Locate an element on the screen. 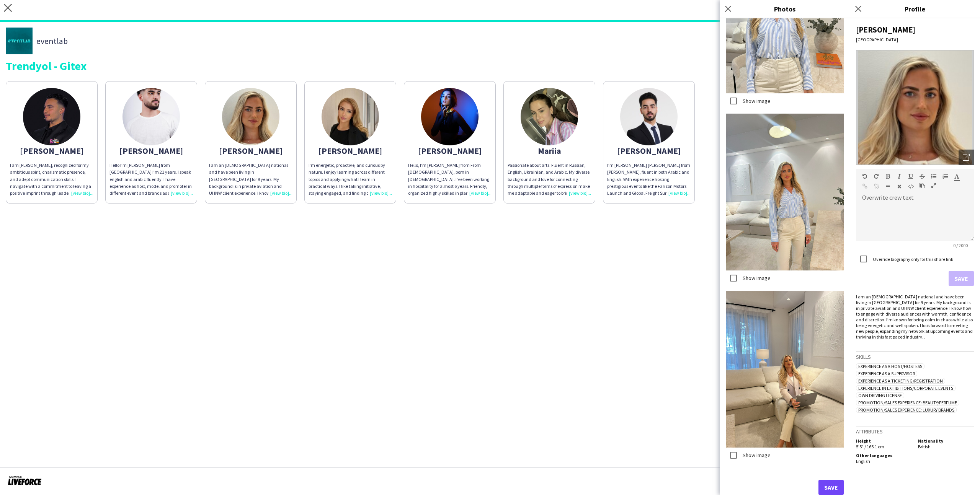 The image size is (980, 495). span: 0 / 2000 is located at coordinates (960, 245).